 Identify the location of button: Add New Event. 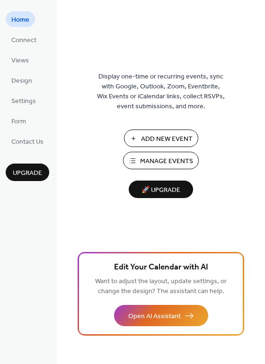
(161, 138).